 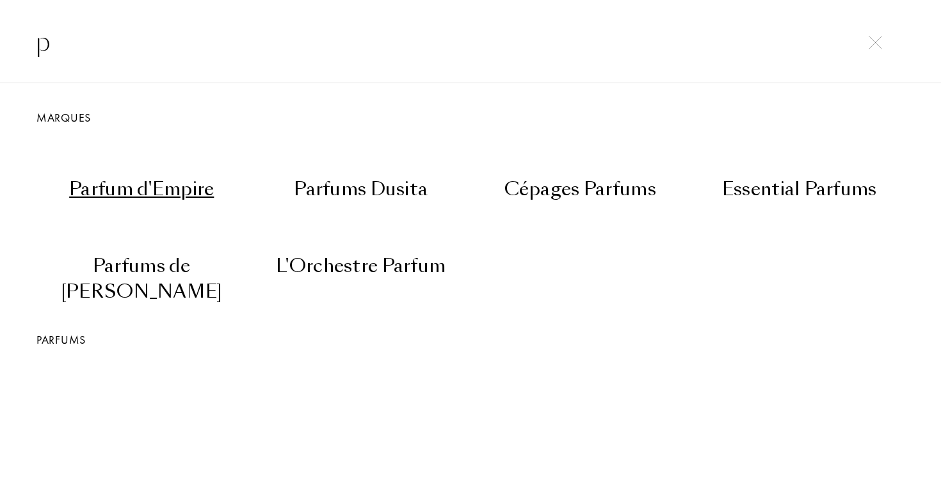 What do you see at coordinates (471, 42) in the screenshot?
I see `input: Rechercher` at bounding box center [471, 42].